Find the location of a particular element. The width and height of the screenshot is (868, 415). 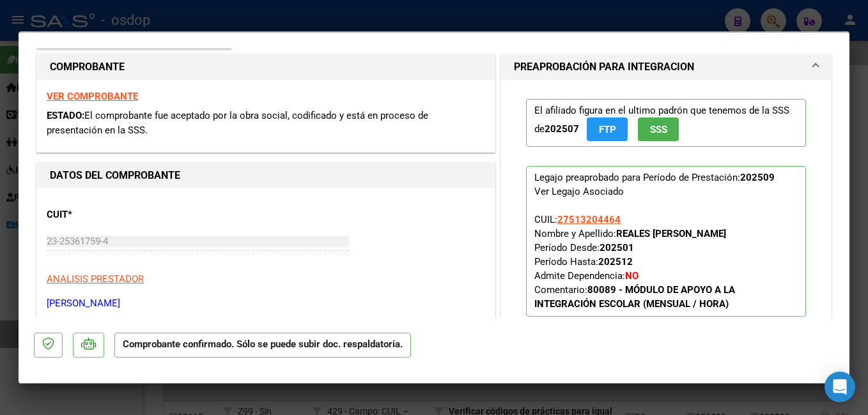

a: VER COMPROBANTE is located at coordinates (92, 96).